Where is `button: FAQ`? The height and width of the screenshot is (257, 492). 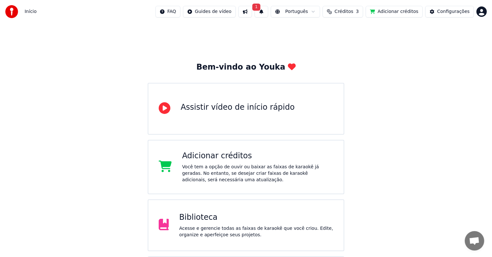
button: FAQ is located at coordinates (168, 12).